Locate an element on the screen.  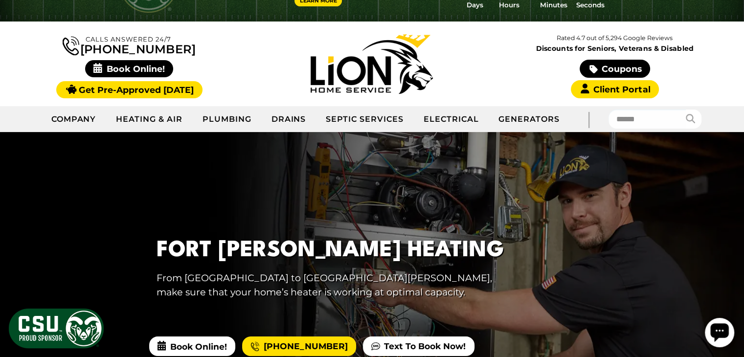
a: Plumbing is located at coordinates (227, 119).